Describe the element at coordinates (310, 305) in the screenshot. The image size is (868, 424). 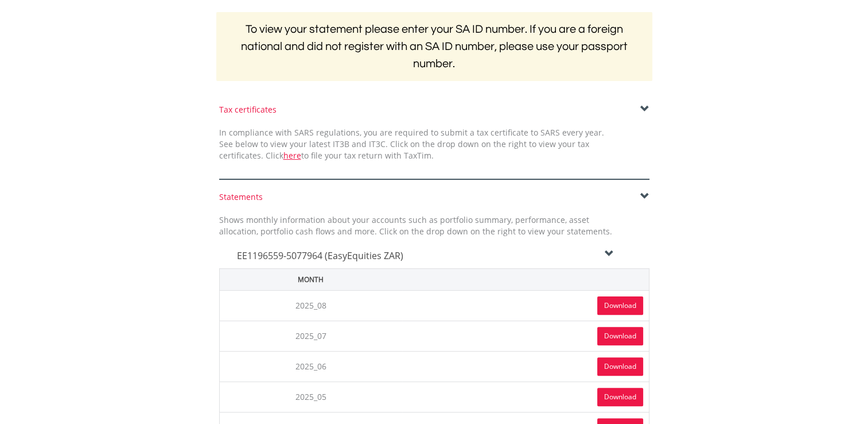
I see `td: 2025_08` at that location.